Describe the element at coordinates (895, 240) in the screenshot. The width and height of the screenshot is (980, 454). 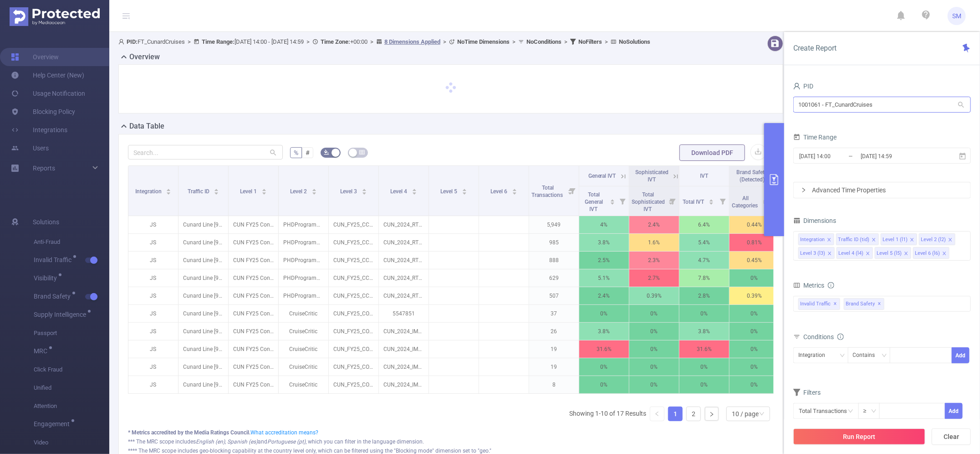
I see `div: Level 1 (l1)` at that location.